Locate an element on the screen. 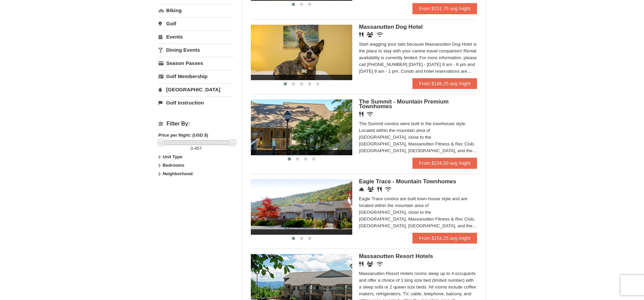 The width and height of the screenshot is (644, 300). span: 0 is located at coordinates (192, 148).